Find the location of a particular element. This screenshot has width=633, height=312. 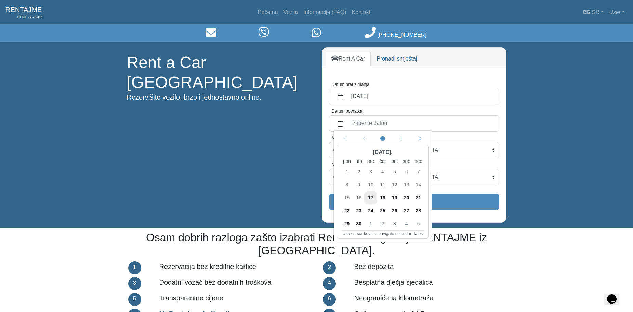

small: sreda is located at coordinates (370, 161).